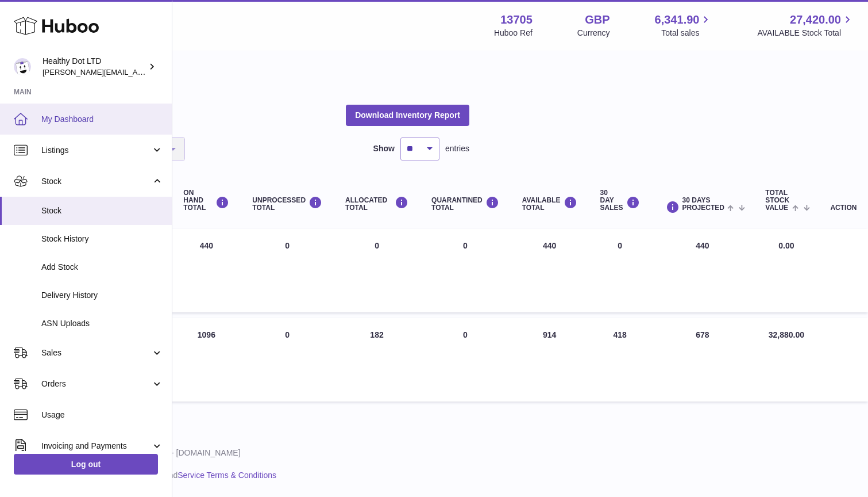 This screenshot has width=868, height=497. I want to click on span: Add Stock, so click(103, 267).